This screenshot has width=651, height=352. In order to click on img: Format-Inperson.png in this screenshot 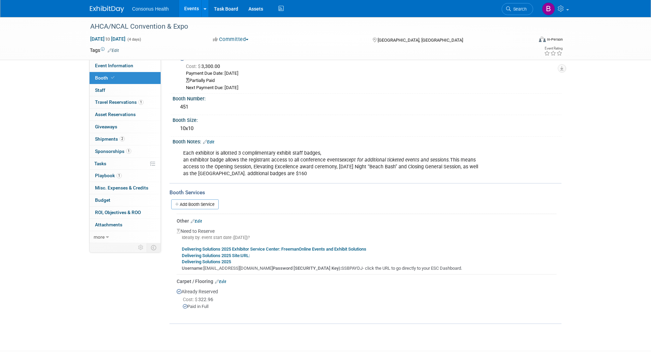, I will do `click(542, 39)`.